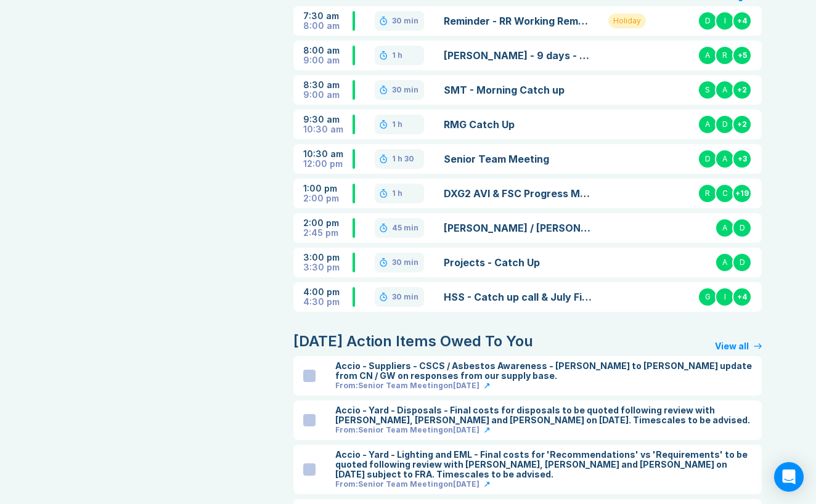 This screenshot has height=504, width=816. I want to click on div: 7:30 am, so click(328, 16).